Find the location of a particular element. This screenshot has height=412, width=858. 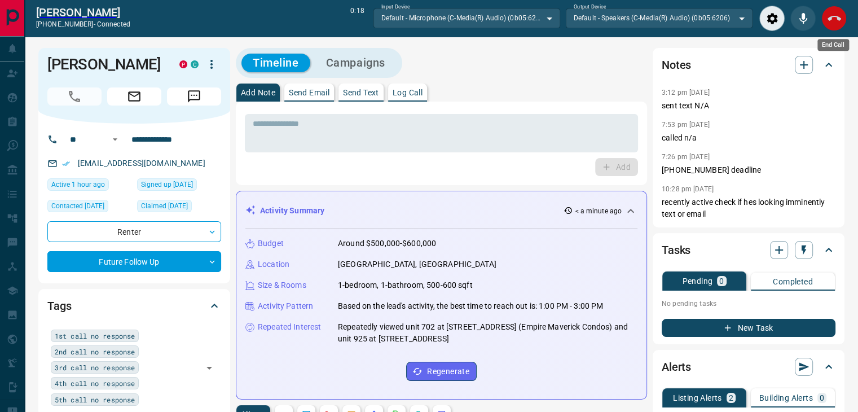

p: Based on the lead's activity, the best time to reach out is: 1:00 PM - 3:00 PM is located at coordinates (470, 306).